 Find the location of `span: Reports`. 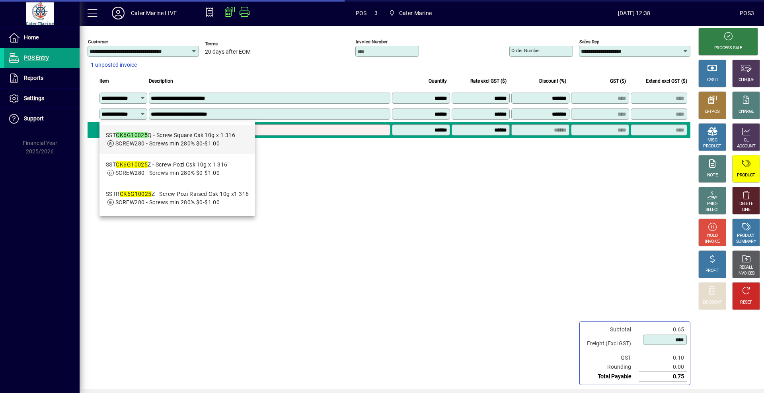

span: Reports is located at coordinates (33, 78).